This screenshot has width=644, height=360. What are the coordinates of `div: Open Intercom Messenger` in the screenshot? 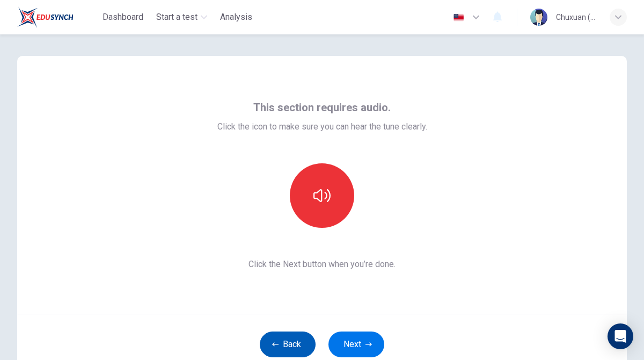 It's located at (620, 336).